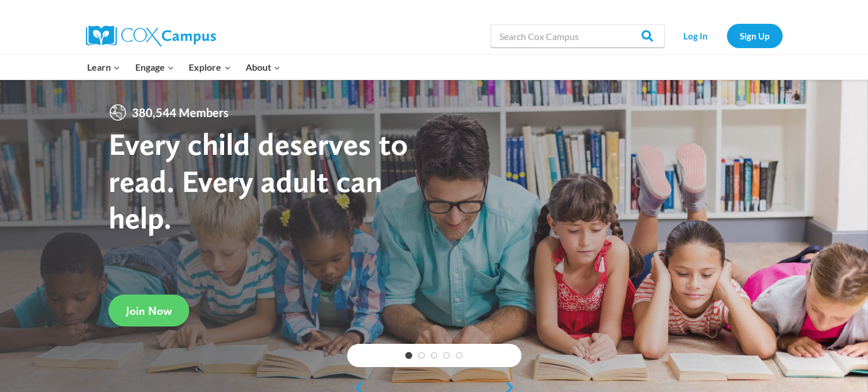  Describe the element at coordinates (104, 68) in the screenshot. I see `span: Learn` at that location.